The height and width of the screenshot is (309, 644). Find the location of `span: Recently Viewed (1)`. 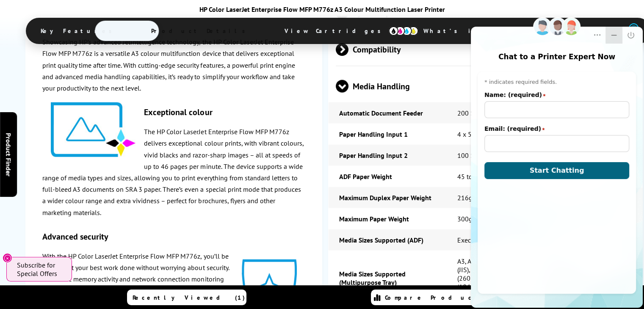

span: Recently Viewed (1) is located at coordinates (188, 297).